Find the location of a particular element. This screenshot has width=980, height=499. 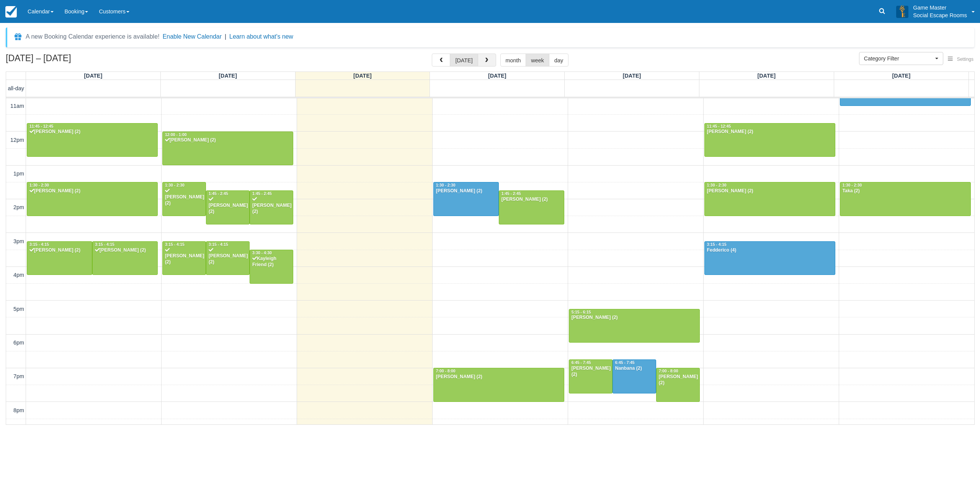

span: 8pm is located at coordinates (19, 411).